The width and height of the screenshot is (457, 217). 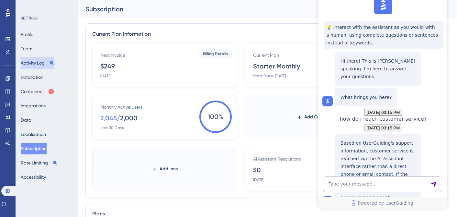 I want to click on span: Add-ons, so click(x=169, y=169).